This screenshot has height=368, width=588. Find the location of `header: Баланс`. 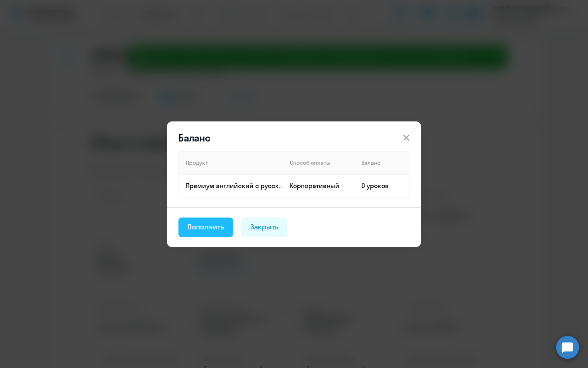

header: Баланс is located at coordinates (294, 138).